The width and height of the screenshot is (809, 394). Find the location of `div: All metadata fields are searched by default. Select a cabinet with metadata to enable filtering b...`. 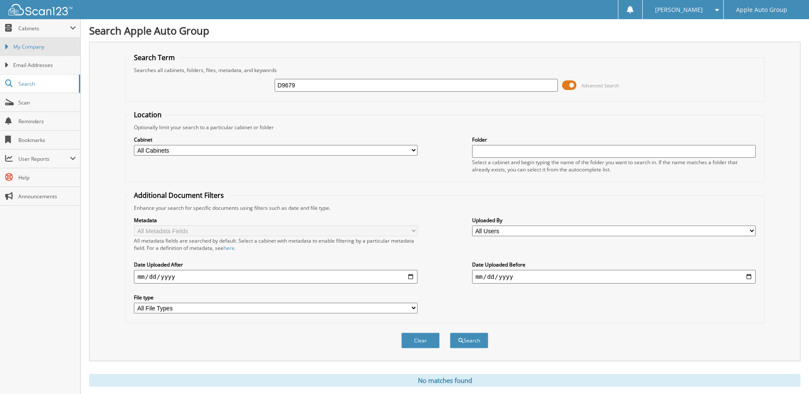

div: All metadata fields are searched by default. Select a cabinet with metadata to enable filtering b... is located at coordinates (276, 244).